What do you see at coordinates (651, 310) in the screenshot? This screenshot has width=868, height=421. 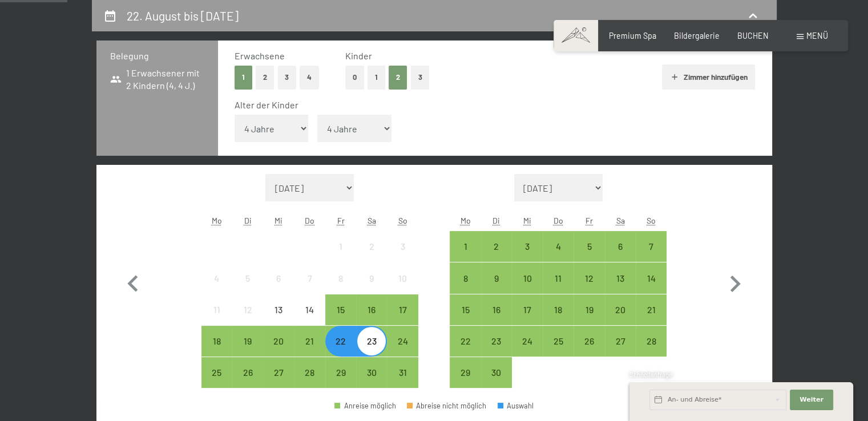 I see `div: Sun Sep 21 2025` at bounding box center [651, 310].